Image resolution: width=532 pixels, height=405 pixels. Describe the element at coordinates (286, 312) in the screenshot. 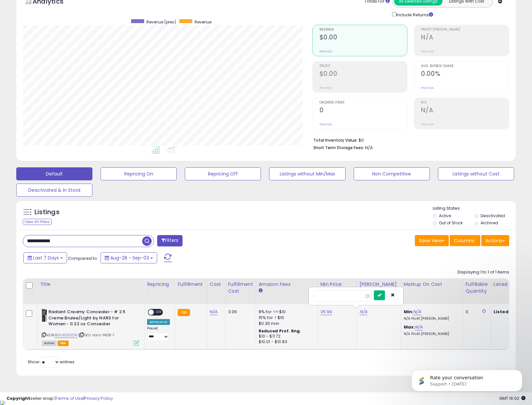

I see `div: 8% for <= $10` at that location.